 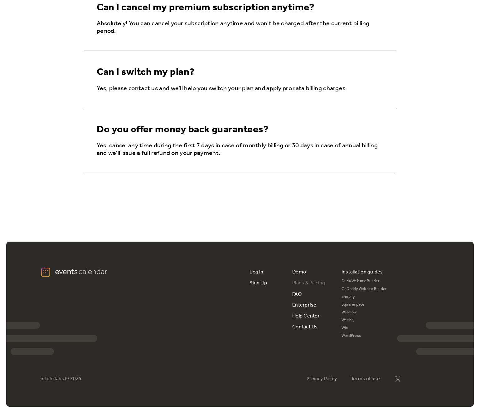 What do you see at coordinates (305, 327) in the screenshot?
I see `a: Contact Us` at bounding box center [305, 327].